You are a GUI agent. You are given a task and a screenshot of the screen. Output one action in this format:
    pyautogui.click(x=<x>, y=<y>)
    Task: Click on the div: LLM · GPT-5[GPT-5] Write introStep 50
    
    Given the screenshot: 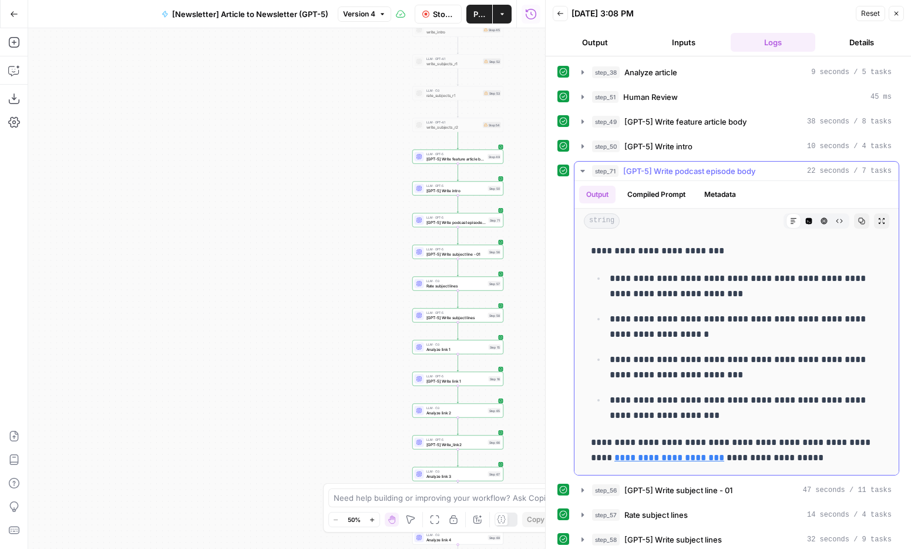 What is the action you would take?
    pyautogui.click(x=457, y=189)
    